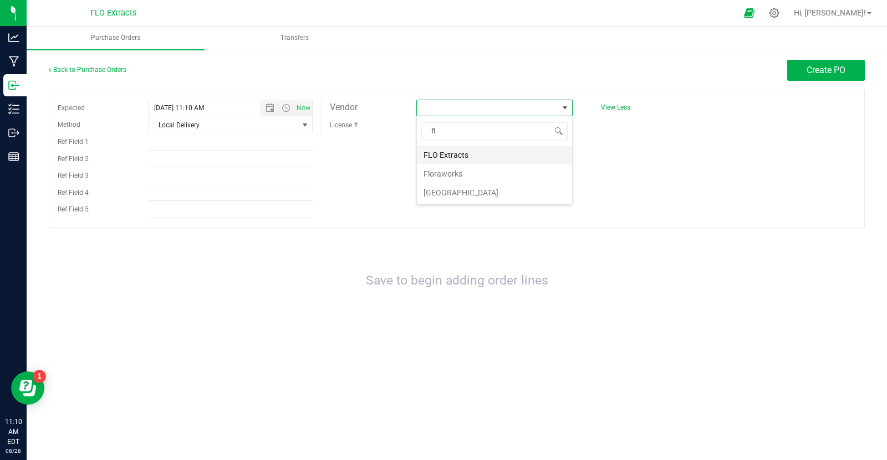 The width and height of the screenshot is (887, 460). What do you see at coordinates (494, 174) in the screenshot?
I see `li: Floraworks` at bounding box center [494, 174].